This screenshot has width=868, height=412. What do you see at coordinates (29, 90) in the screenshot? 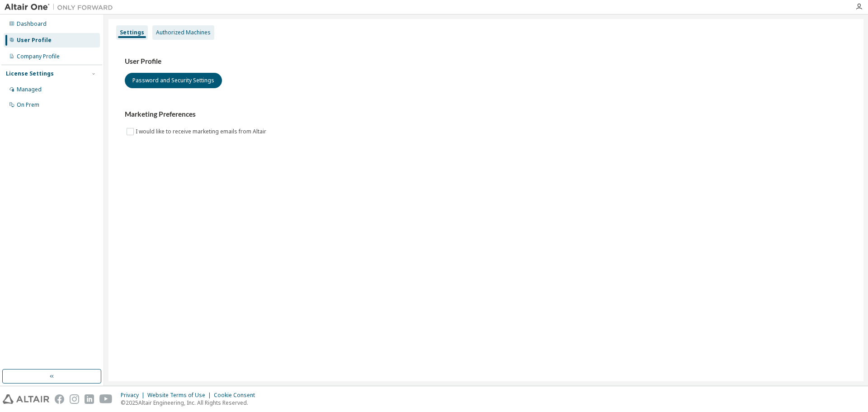
I see `div: Managed` at bounding box center [29, 90].